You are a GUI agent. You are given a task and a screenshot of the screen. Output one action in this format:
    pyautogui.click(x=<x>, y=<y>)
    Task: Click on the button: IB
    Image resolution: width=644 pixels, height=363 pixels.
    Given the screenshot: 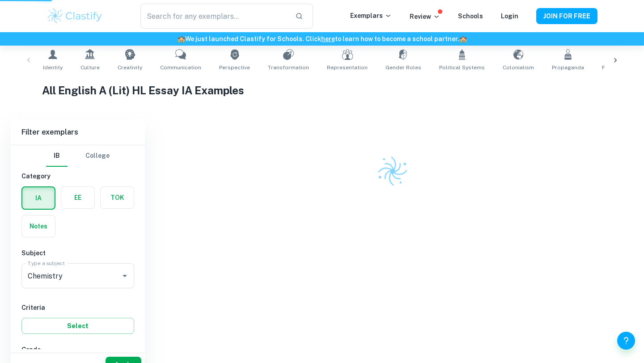 What is the action you would take?
    pyautogui.click(x=57, y=156)
    